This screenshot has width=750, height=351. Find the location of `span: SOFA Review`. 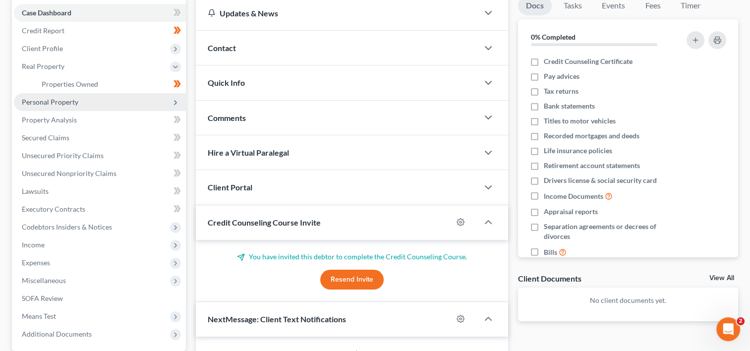

span: SOFA Review is located at coordinates (42, 298).